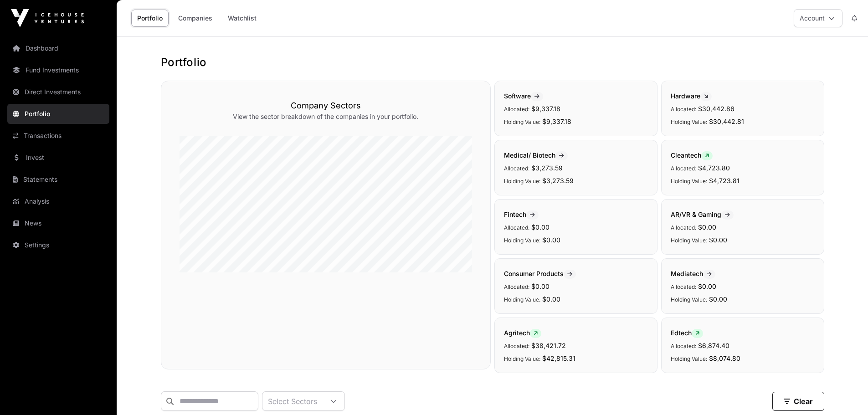 Image resolution: width=868 pixels, height=415 pixels. Describe the element at coordinates (687, 332) in the screenshot. I see `span: Edtech` at that location.